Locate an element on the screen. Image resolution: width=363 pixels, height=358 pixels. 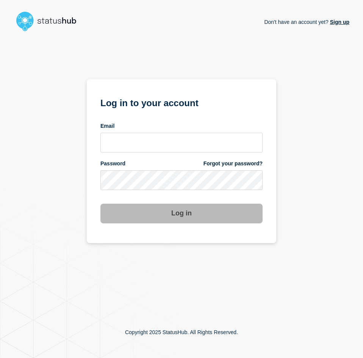
p: Copyright 2025 StatusHub. All Rights Reserved. is located at coordinates (181, 332).